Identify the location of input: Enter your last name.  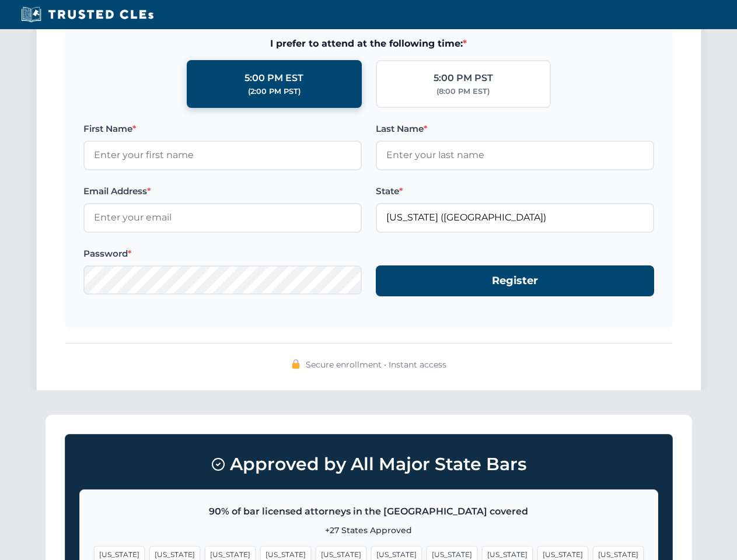
(515, 155).